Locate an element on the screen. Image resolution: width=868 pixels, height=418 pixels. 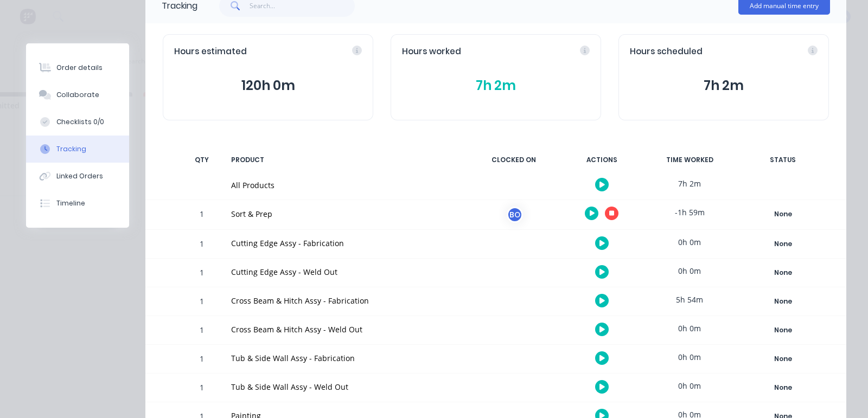
div: Cross Beam & Hitch Assy - Weld Out is located at coordinates (345, 329).